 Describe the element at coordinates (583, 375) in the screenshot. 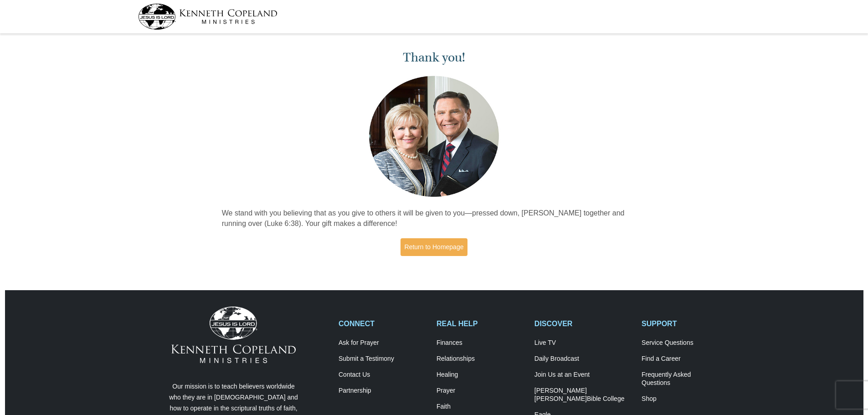

I see `a: Join Us at an Event` at that location.